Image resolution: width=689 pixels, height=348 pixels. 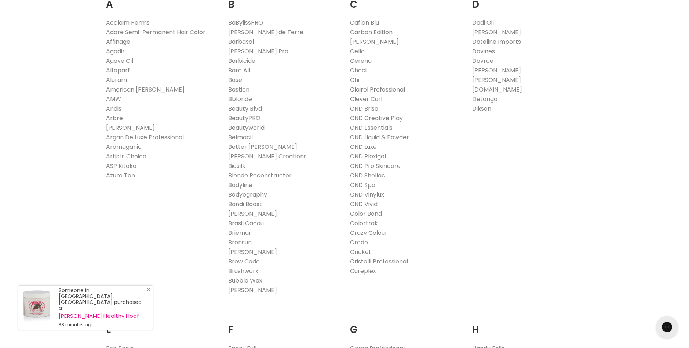 I want to click on a: Bodyline, so click(x=240, y=185).